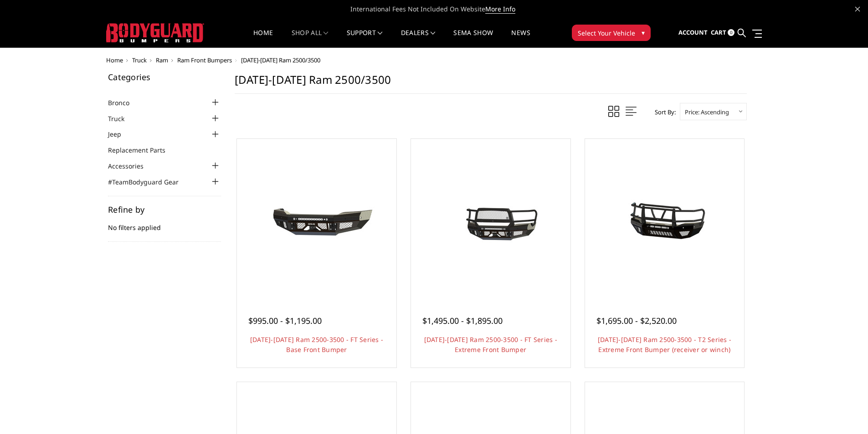  Describe the element at coordinates (125, 103) in the screenshot. I see `a: Bronco` at that location.